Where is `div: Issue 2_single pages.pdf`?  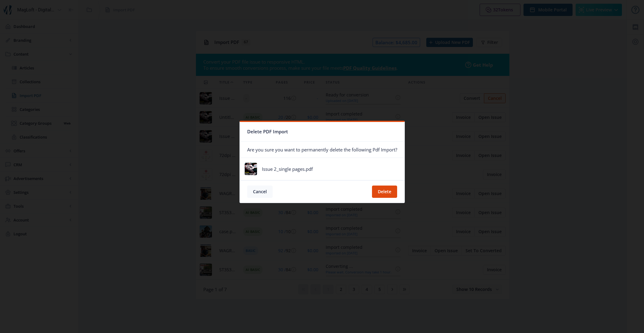 div: Issue 2_single pages.pdf is located at coordinates (288, 169).